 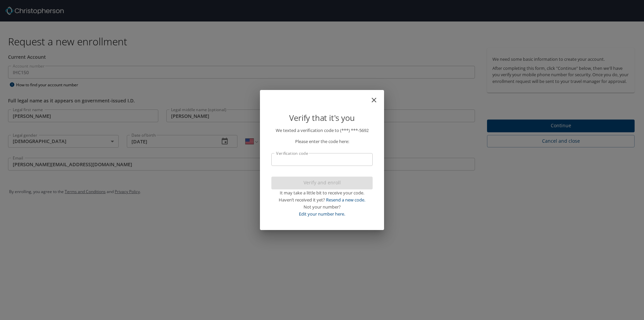 What do you see at coordinates (322, 200) in the screenshot?
I see `div: Haven’t received it yet?` at bounding box center [322, 200].